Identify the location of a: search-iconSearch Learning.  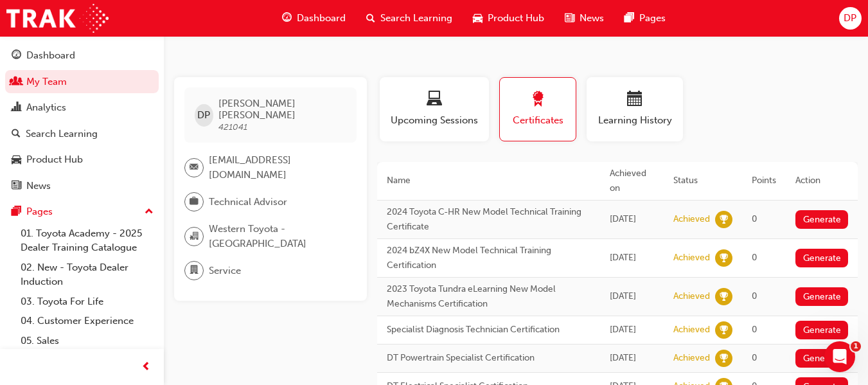
(409, 18).